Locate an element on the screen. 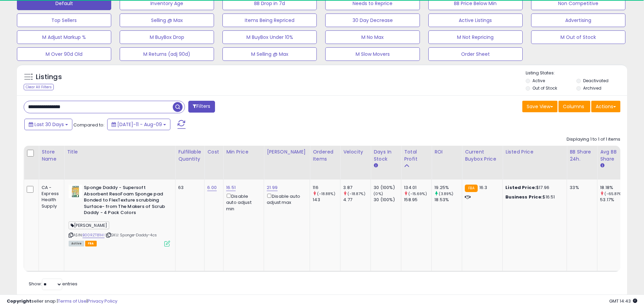 The image size is (644, 308). button: M Out of Stock is located at coordinates (578, 37).